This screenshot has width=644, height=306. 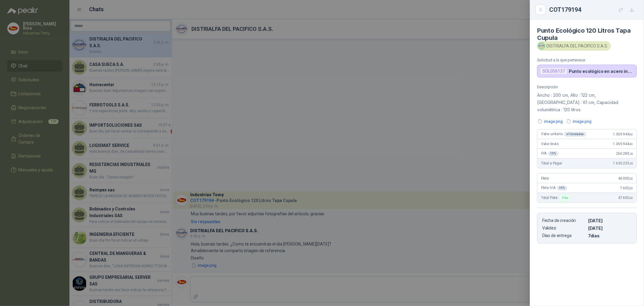 I want to click on span: 40.000, so click(x=625, y=178).